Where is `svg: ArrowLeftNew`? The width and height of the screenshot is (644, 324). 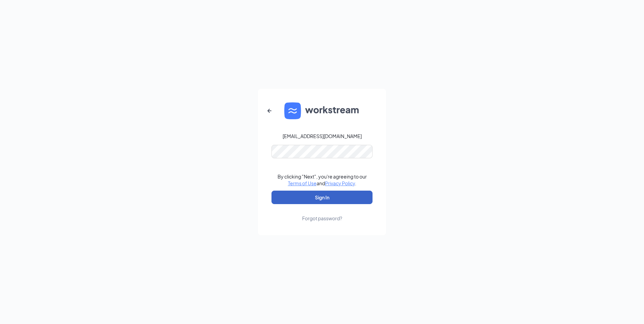 svg: ArrowLeftNew is located at coordinates (269, 111).